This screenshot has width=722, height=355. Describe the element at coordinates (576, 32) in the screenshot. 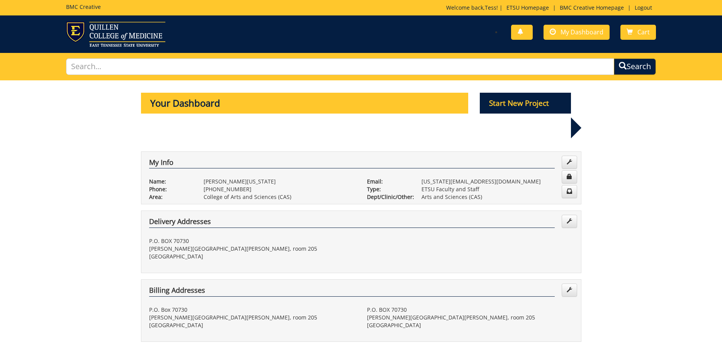

I see `a: My Dashboard` at that location.